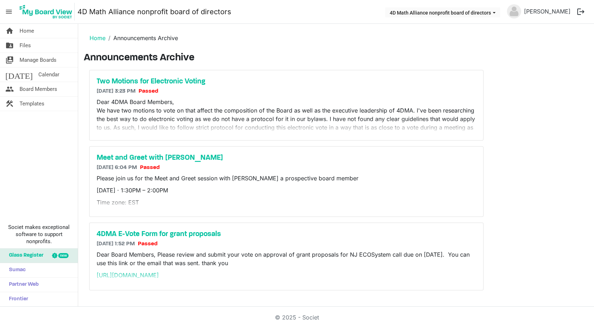 The width and height of the screenshot is (594, 328). Describe the element at coordinates (38, 89) in the screenshot. I see `span: Board Members` at that location.